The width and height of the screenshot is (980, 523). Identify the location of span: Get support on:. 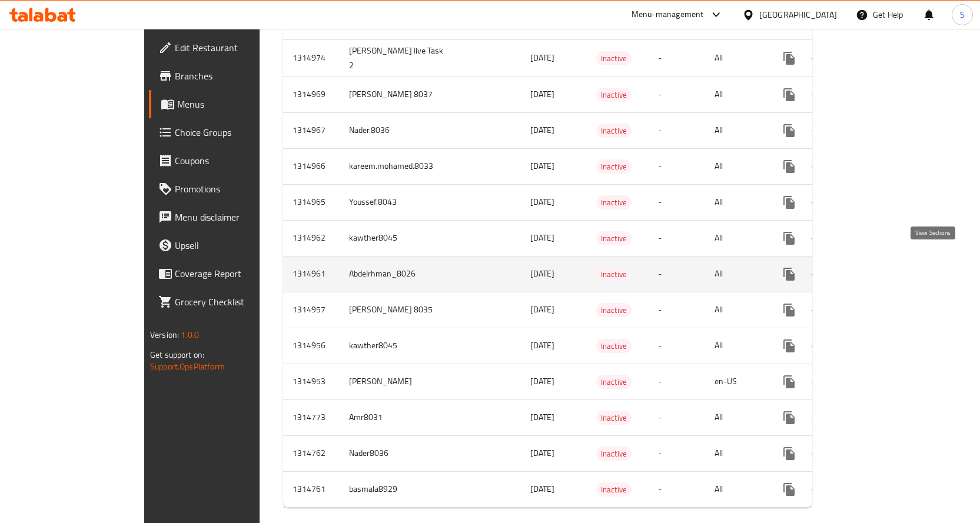
(177, 355).